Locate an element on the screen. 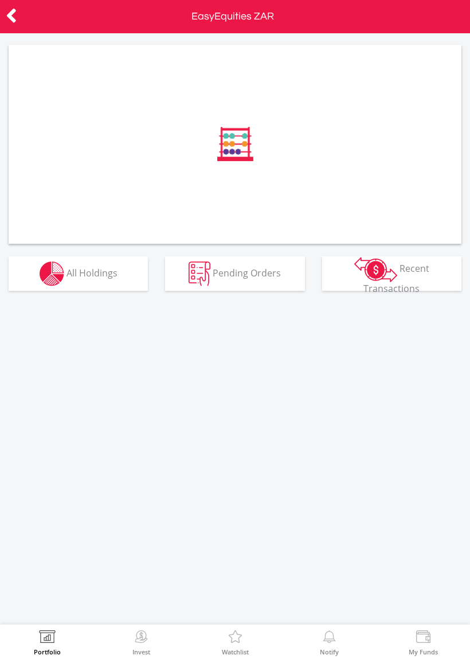  label: Portfolio is located at coordinates (47, 652).